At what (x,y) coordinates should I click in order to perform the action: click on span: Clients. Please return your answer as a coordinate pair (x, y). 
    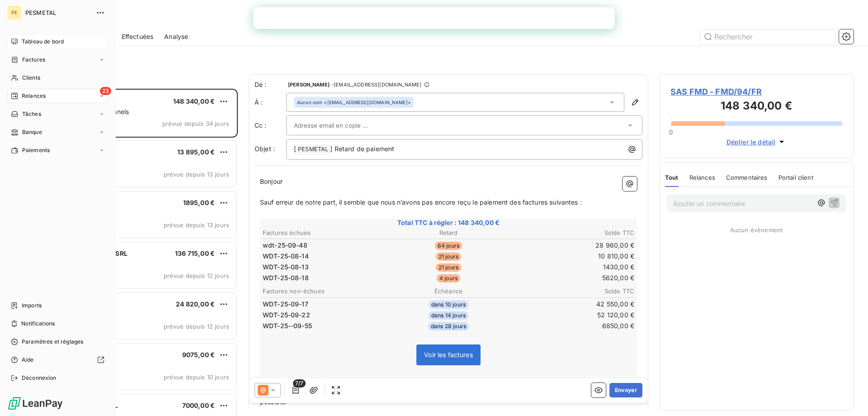
    Looking at the image, I should click on (31, 78).